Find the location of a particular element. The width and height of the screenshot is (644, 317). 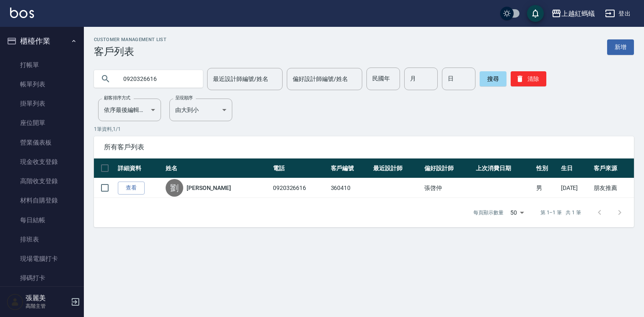

button: 櫃檯作業 is located at coordinates (42, 41).